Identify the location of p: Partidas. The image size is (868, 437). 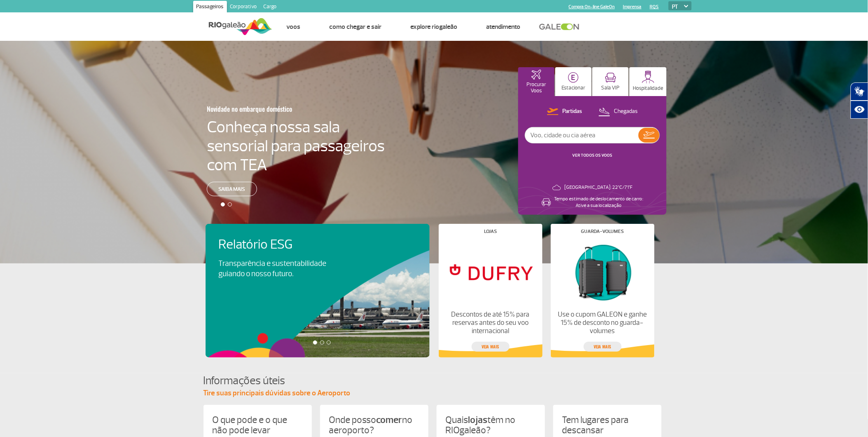
(573, 111).